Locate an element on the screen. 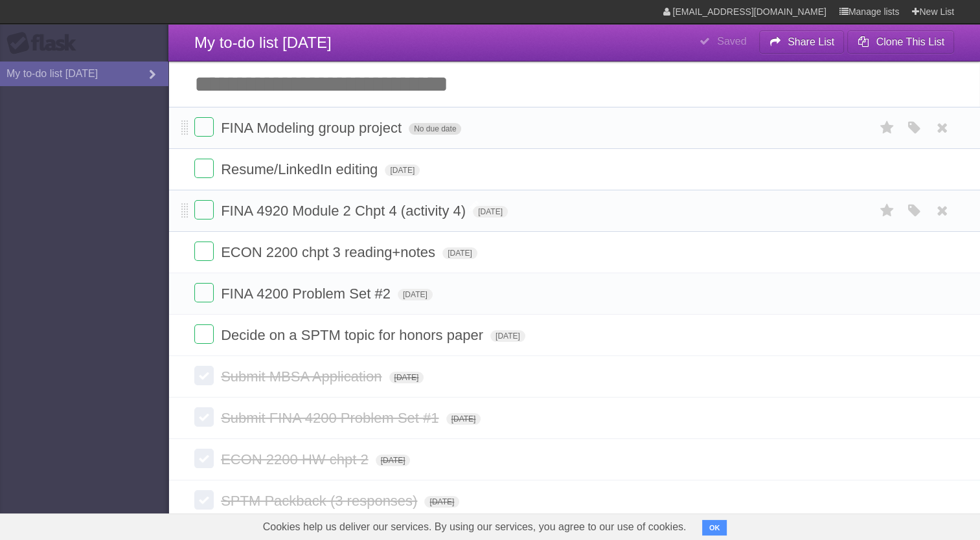 Image resolution: width=980 pixels, height=540 pixels. button: OK is located at coordinates (715, 528).